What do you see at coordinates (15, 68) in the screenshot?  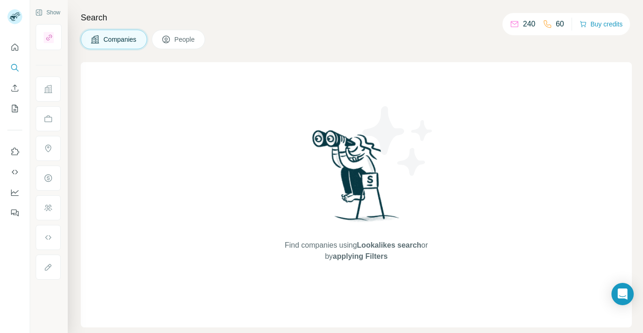 I see `button: Search` at bounding box center [15, 68].